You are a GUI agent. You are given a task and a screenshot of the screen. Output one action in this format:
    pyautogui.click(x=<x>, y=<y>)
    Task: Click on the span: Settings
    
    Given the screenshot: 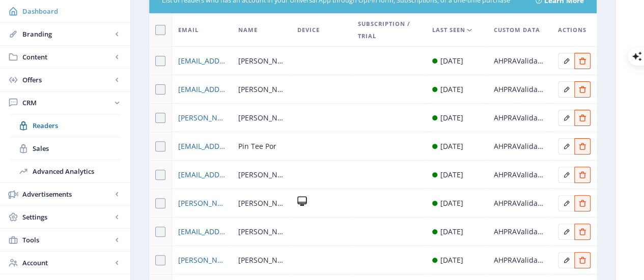 What is the action you would take?
    pyautogui.click(x=67, y=217)
    